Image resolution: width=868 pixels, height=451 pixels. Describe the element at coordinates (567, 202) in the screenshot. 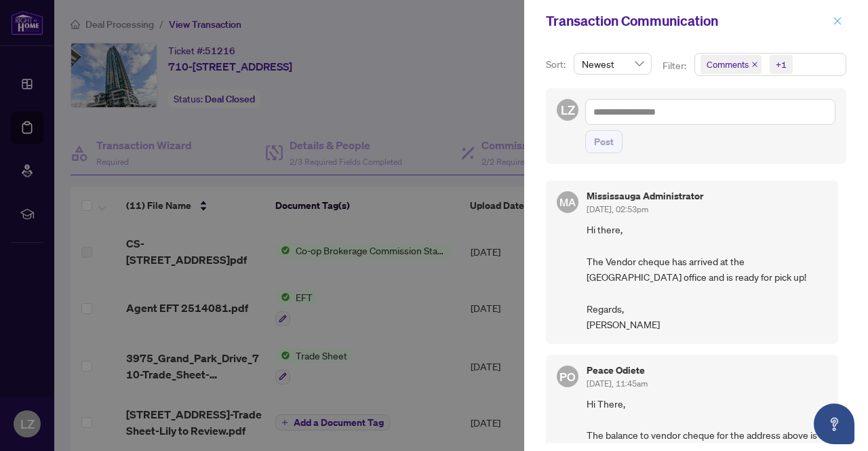

I see `span: MA` at that location.